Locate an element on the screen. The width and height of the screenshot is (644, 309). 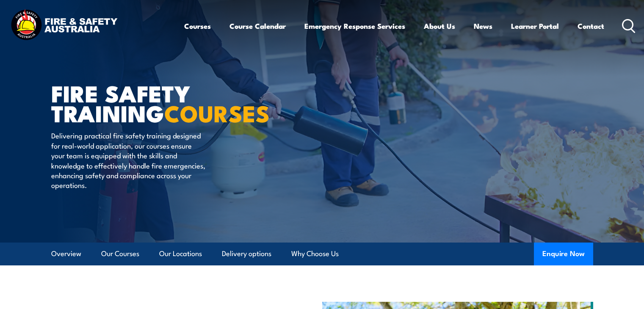
strong: COURSES is located at coordinates (217, 112).